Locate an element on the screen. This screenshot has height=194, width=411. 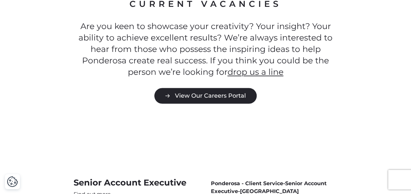
span: Ponderosa - Client Service is located at coordinates (246, 183).